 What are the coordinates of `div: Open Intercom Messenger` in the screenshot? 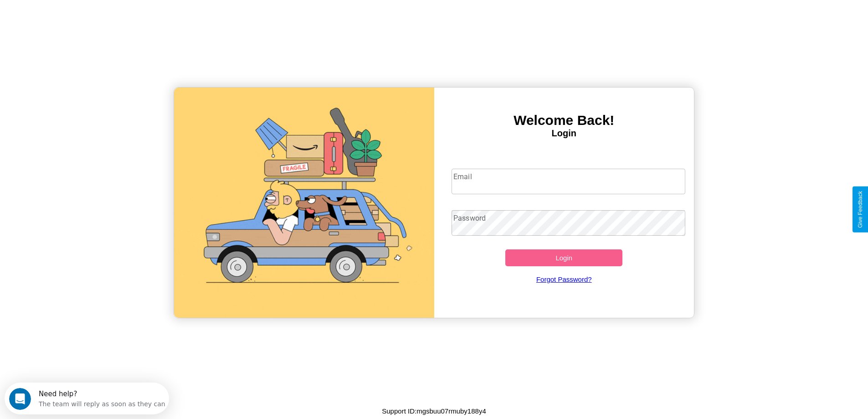 It's located at (87, 16).